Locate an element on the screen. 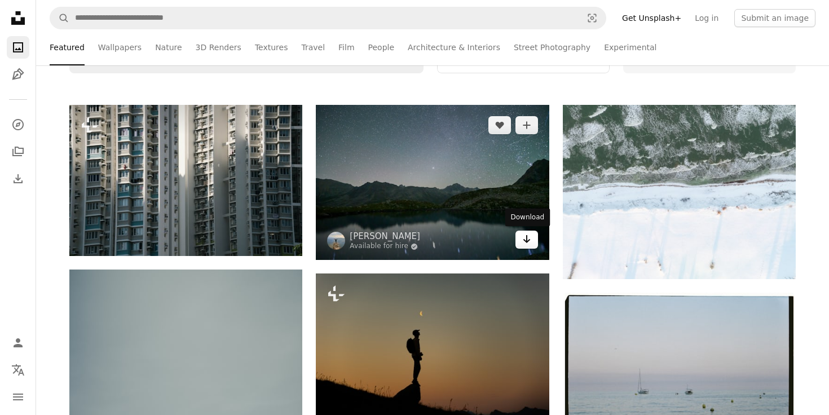  div: Download is located at coordinates (528, 218).